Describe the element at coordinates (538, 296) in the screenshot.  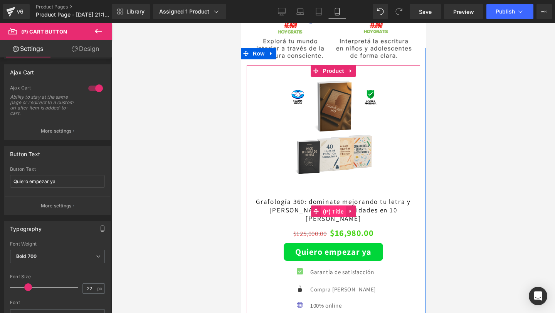
I see `div: Open Intercom Messenger` at that location.